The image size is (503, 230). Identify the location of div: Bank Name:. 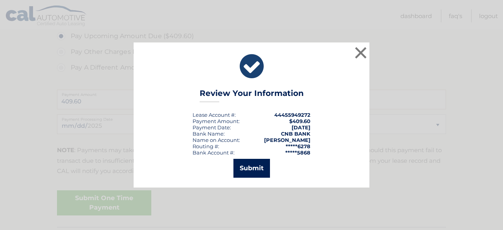
(208, 133).